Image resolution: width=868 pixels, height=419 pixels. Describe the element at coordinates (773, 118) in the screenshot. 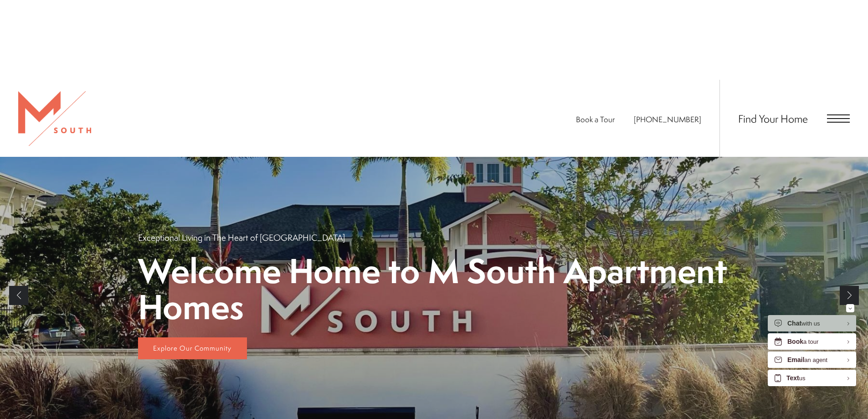

I see `span: Find Your Home` at that location.